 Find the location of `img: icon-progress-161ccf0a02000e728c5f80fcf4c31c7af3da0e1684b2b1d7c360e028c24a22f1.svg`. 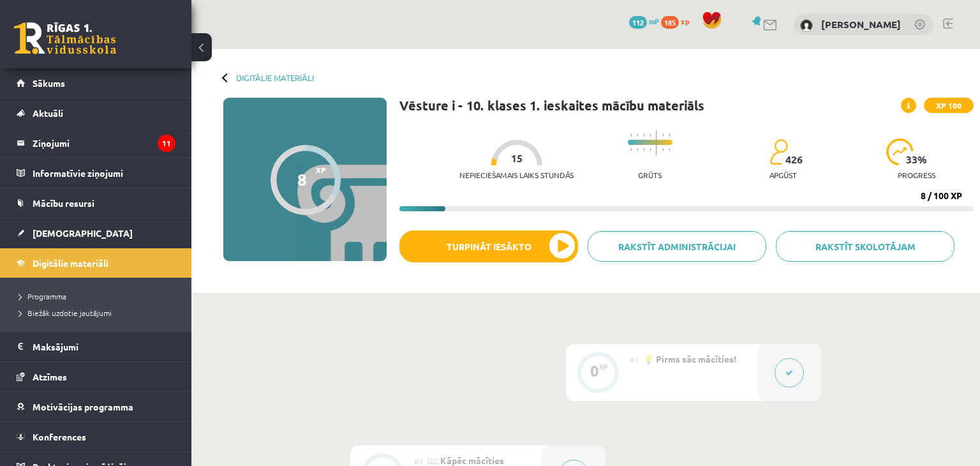

img: icon-progress-161ccf0a02000e728c5f80fcf4c31c7af3da0e1684b2b1d7c360e028c24a22f1.svg is located at coordinates (899, 152).